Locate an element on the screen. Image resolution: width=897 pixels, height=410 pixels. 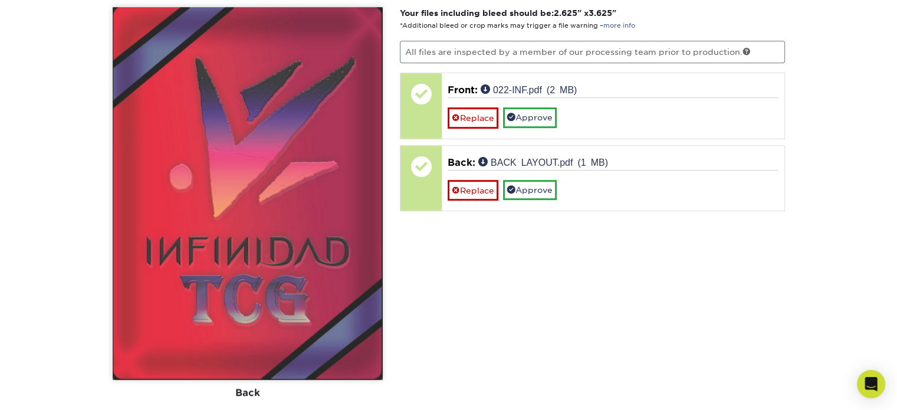
a: 022-INF.pdf (2 MB) is located at coordinates (528, 89).